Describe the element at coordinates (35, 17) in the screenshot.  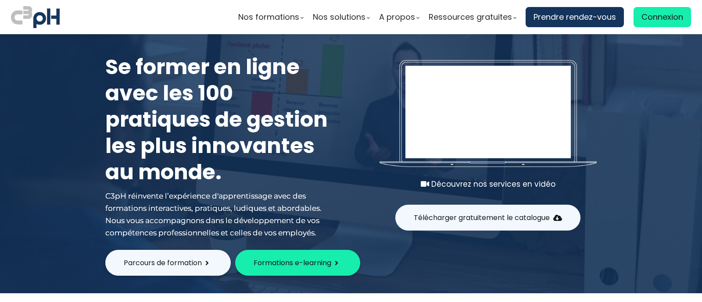
I see `img: logo C3PH` at that location.